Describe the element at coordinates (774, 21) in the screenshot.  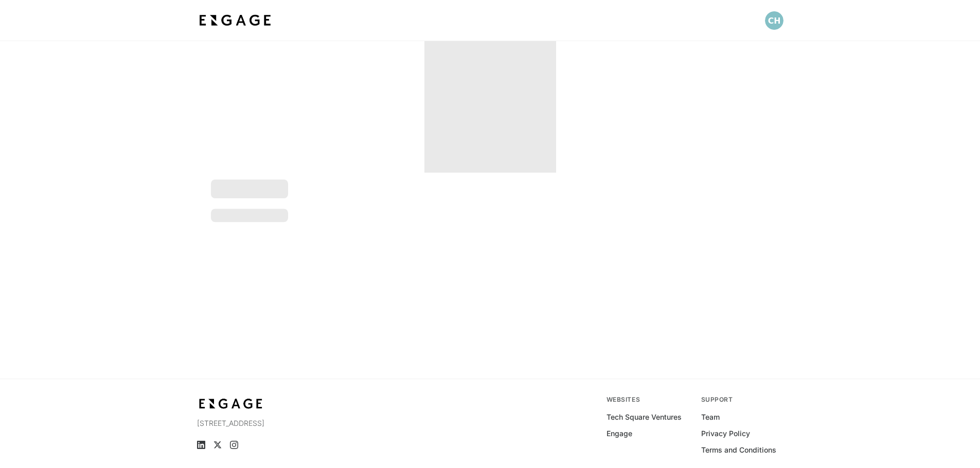
I see `img: Profile picture of Chris Hur` at that location.